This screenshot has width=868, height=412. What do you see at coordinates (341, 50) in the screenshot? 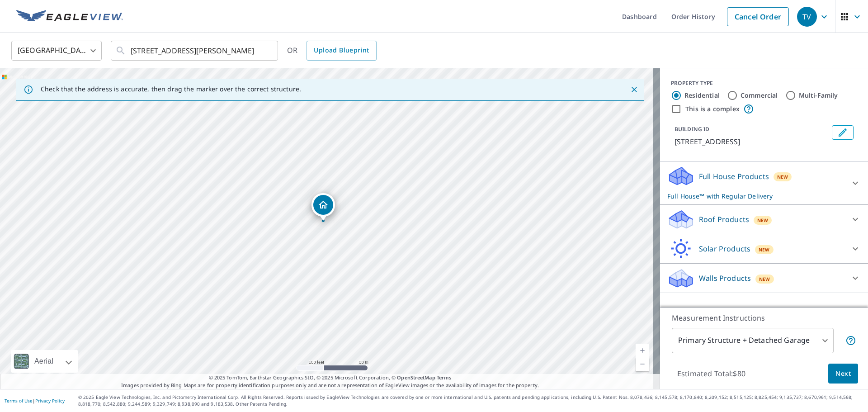
I see `span: Upload Blueprint` at bounding box center [341, 50].